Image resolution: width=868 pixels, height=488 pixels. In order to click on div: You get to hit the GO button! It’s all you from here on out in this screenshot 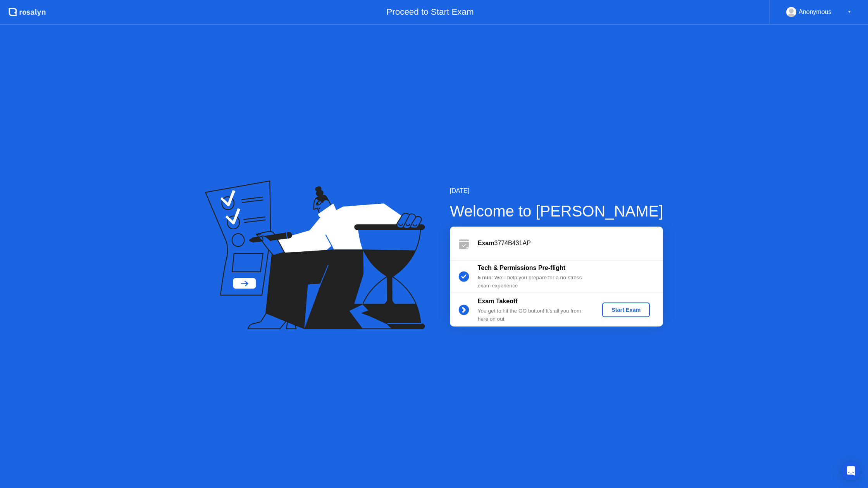, I will do `click(534, 314)`.